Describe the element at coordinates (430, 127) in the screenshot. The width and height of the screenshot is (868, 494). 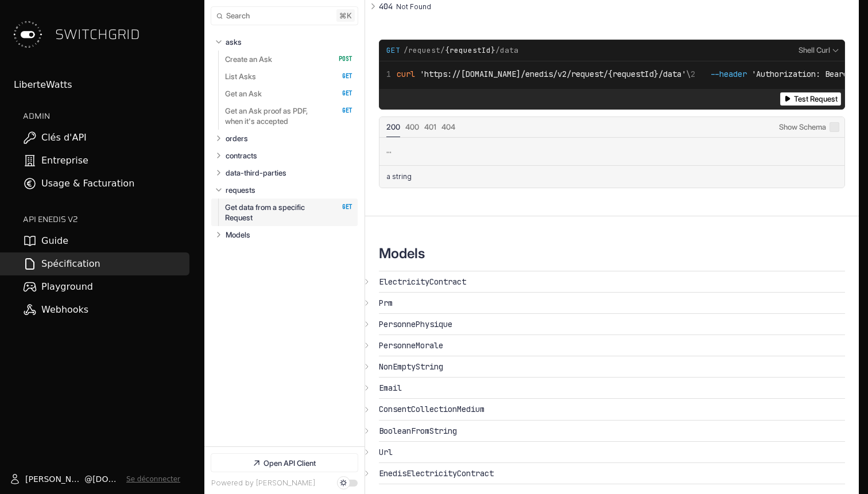
I see `span: 401` at that location.